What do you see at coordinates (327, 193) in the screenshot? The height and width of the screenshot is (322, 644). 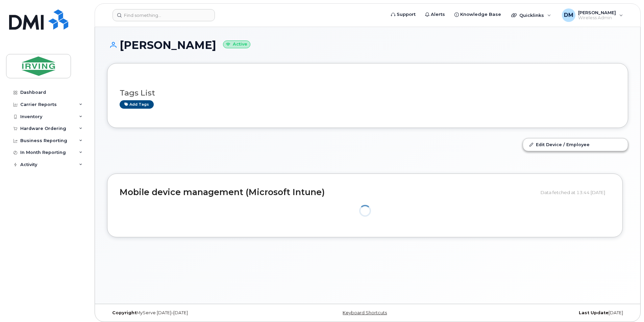 I see `h2: Mobile device management (Microsoft Intune)` at bounding box center [327, 193].